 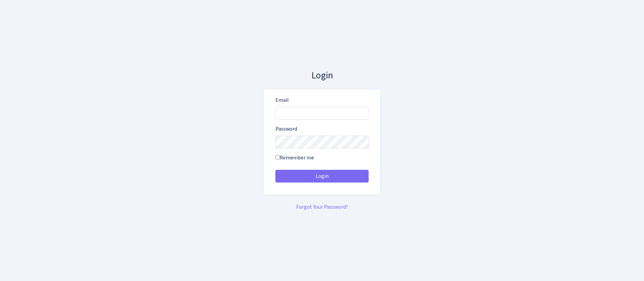 What do you see at coordinates (294, 158) in the screenshot?
I see `label: Remember me` at bounding box center [294, 158].